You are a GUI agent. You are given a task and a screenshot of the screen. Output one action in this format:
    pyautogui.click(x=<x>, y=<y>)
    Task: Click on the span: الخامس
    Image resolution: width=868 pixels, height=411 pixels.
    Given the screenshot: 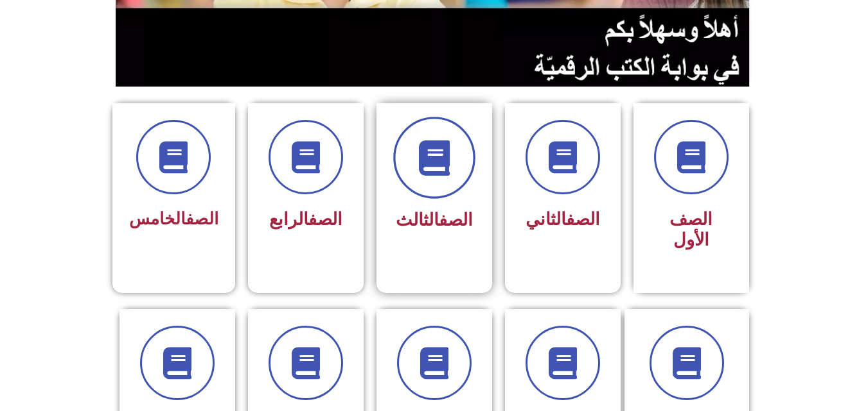 What is the action you would take?
    pyautogui.click(x=174, y=219)
    